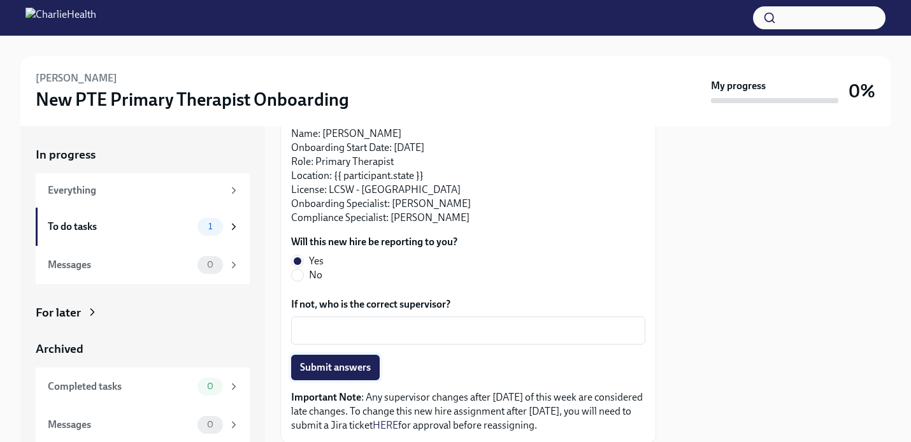 This screenshot has width=911, height=442. What do you see at coordinates (738, 86) in the screenshot?
I see `strong: My progress` at bounding box center [738, 86].